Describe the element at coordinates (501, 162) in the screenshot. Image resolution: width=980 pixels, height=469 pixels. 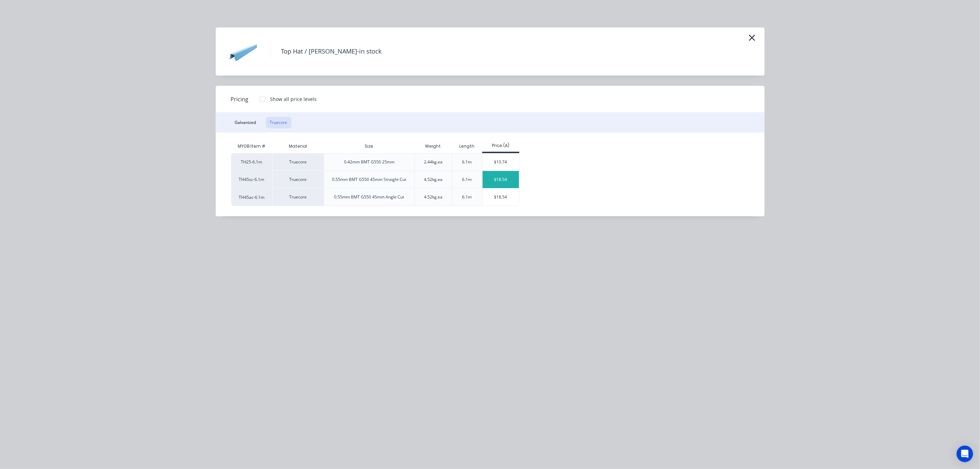
I see `div: $10.74` at that location.